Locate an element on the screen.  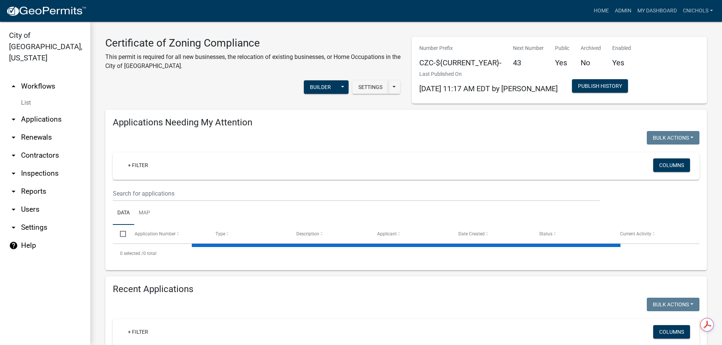
p: Archived is located at coordinates (591, 48).